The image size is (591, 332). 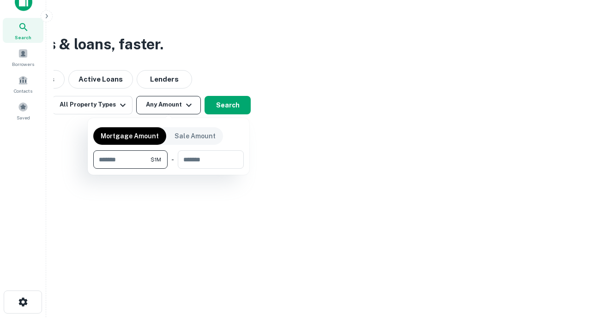 What do you see at coordinates (156, 160) in the screenshot?
I see `span: $1M` at bounding box center [156, 160].